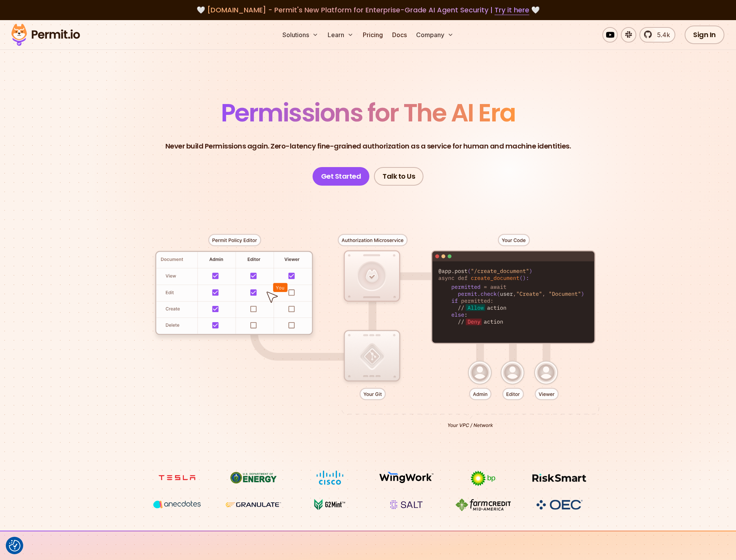 The height and width of the screenshot is (560, 736). What do you see at coordinates (400, 35) in the screenshot?
I see `a: Docs` at bounding box center [400, 35].